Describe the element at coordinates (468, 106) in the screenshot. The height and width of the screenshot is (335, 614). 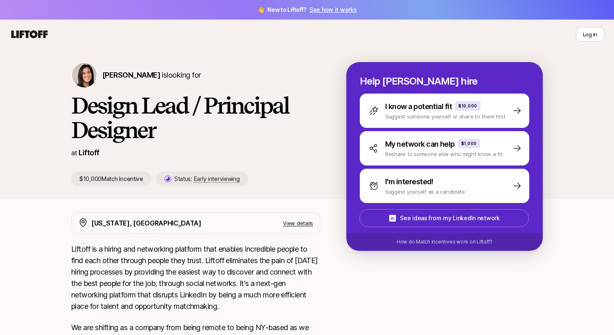
I see `p: $10,000` at that location.